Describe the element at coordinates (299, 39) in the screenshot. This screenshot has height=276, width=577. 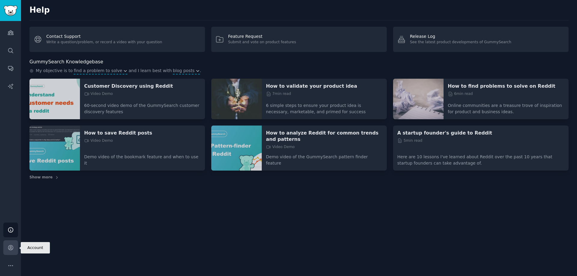
I see `a: Feature RequestSubmit and vote on product features` at that location.